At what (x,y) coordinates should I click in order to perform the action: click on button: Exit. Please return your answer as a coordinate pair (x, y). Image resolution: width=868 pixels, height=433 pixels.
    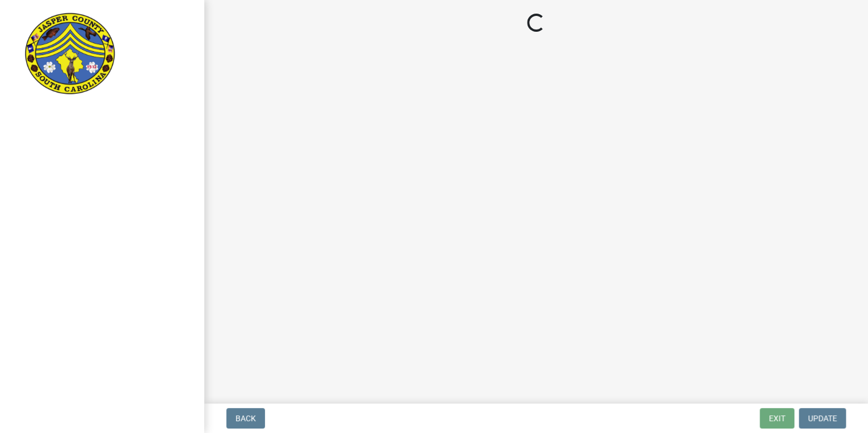
    Looking at the image, I should click on (777, 418).